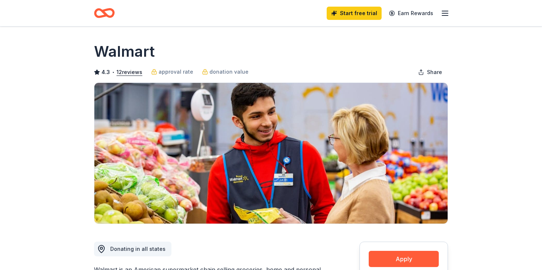  I want to click on span: donation value, so click(229, 72).